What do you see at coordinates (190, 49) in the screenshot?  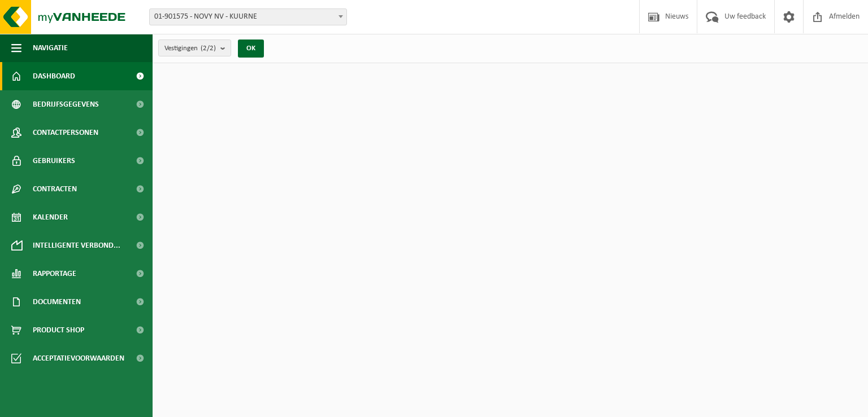 I see `span: Vestigingen` at bounding box center [190, 49].